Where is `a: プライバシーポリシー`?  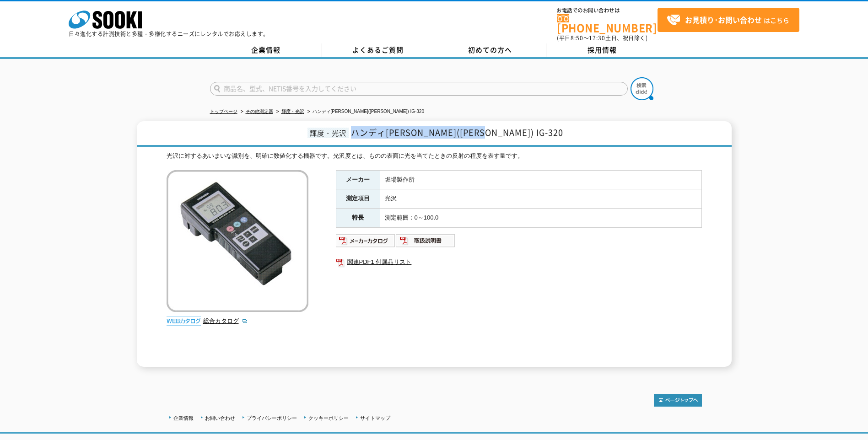
a: プライバシーポリシー is located at coordinates (271, 418).